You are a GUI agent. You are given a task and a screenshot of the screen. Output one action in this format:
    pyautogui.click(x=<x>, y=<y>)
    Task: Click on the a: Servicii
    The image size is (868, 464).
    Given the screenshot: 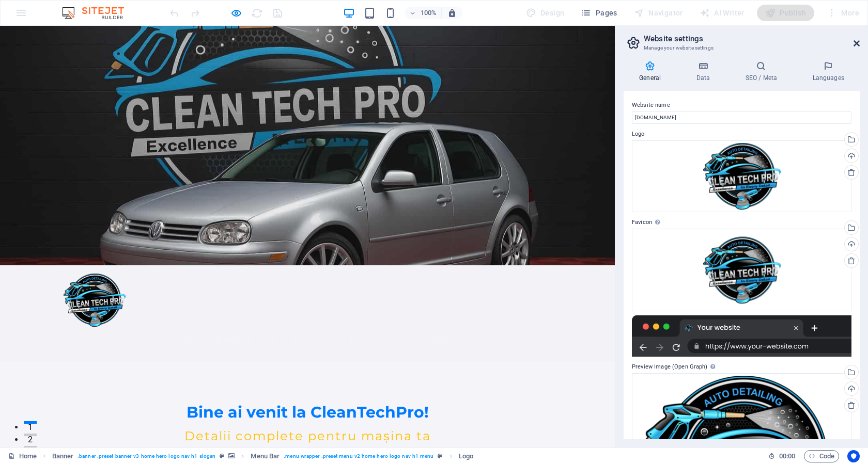 What is the action you would take?
    pyautogui.click(x=313, y=314)
    